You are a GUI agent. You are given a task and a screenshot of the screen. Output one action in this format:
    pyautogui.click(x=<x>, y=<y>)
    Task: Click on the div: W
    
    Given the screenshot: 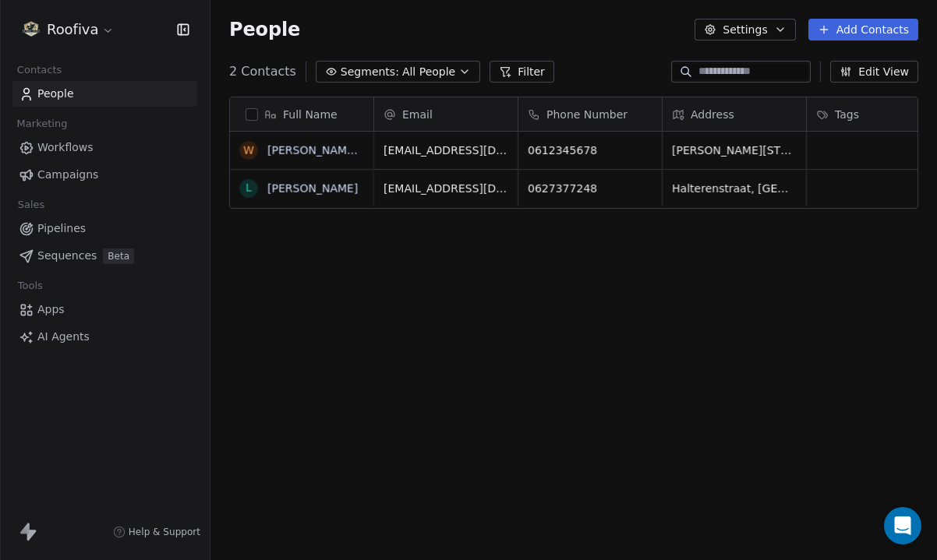 What is the action you would take?
    pyautogui.click(x=248, y=150)
    